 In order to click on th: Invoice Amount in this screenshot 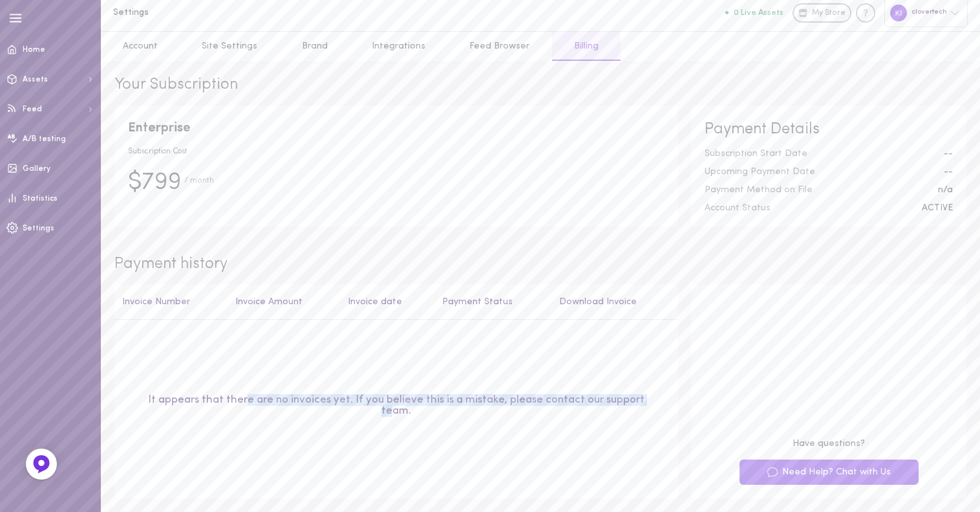, I will do `click(284, 302)`.